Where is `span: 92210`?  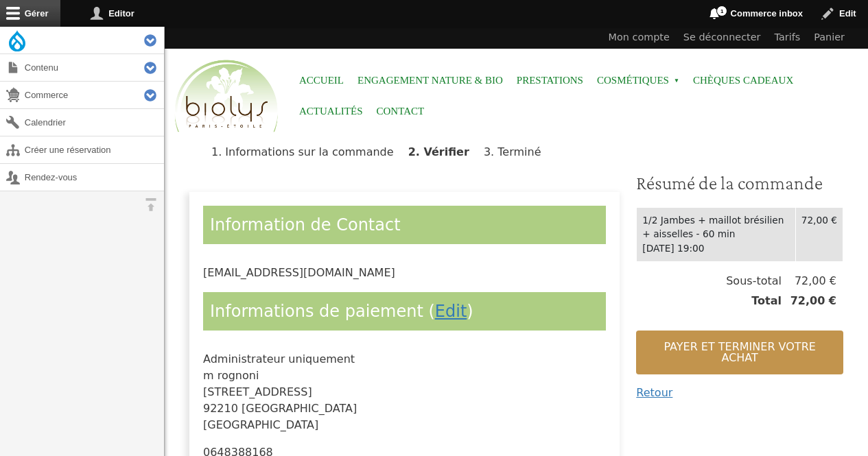
span: 92210 is located at coordinates (220, 408).